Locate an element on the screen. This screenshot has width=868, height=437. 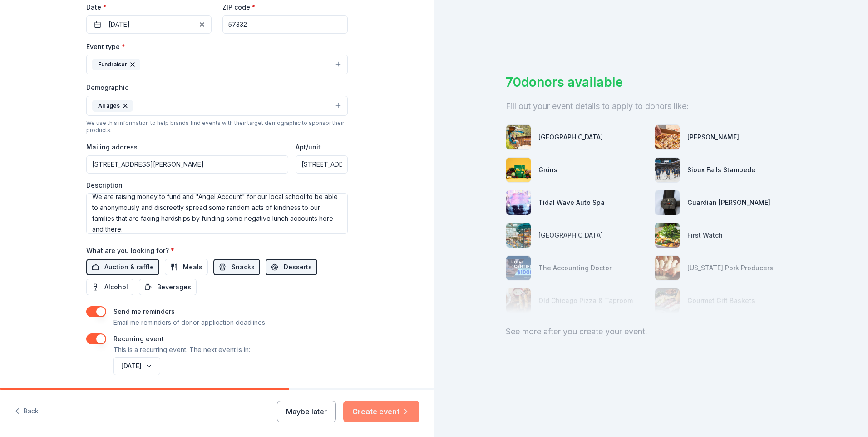
div: 70 donors available is located at coordinates (651, 83).